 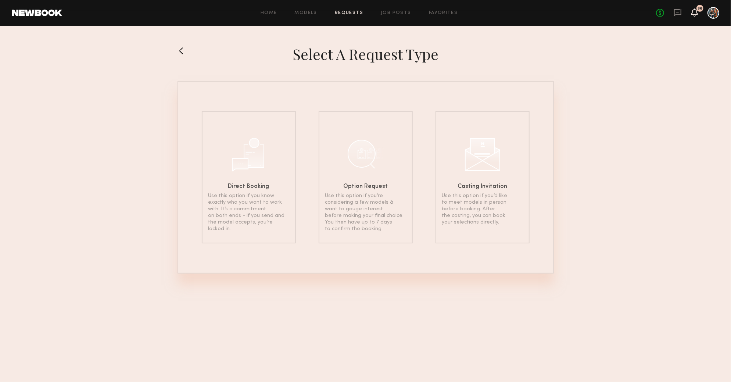 I want to click on p: Use this option if you’re considering a few models & want to gauge interest before making your fi..., so click(x=366, y=212).